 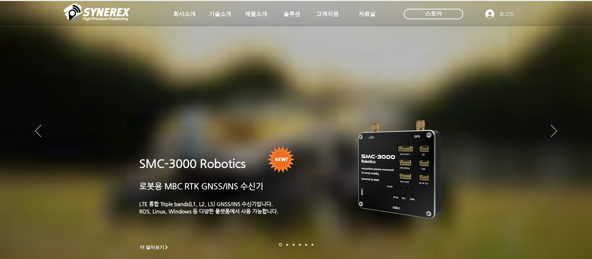 What do you see at coordinates (184, 14) in the screenshot?
I see `span: 회사소개` at bounding box center [184, 14].